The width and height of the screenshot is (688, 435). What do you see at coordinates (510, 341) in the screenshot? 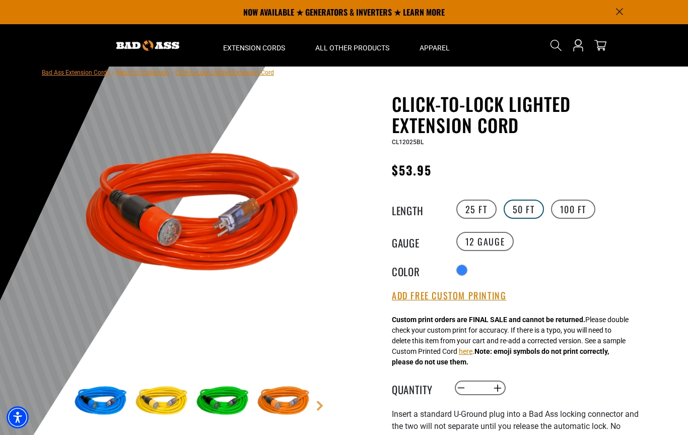
I see `div: Please double check your custom print for accuracy. If there is a typo, you will need to delete t...` at bounding box center [510, 341].